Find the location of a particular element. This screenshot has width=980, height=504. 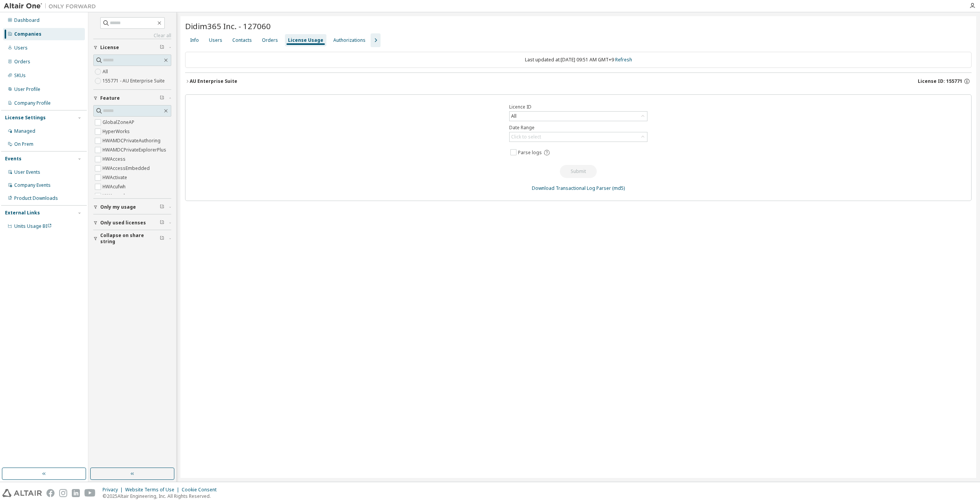

div: Events is located at coordinates (13, 159).